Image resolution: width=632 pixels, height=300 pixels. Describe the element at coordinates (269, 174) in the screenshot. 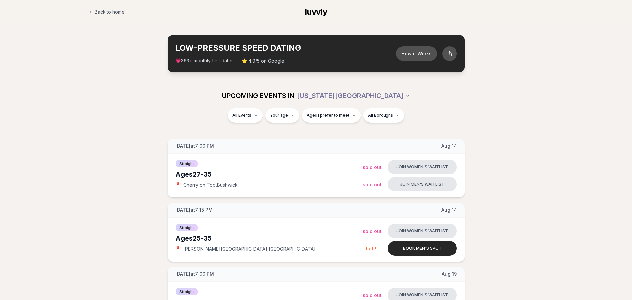

I see `div: Ages 27-35` at that location.